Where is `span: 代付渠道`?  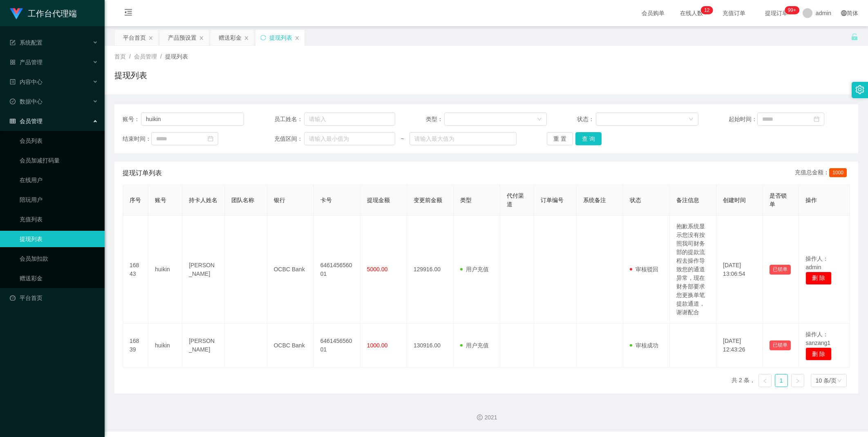
span: 代付渠道 is located at coordinates (515, 199).